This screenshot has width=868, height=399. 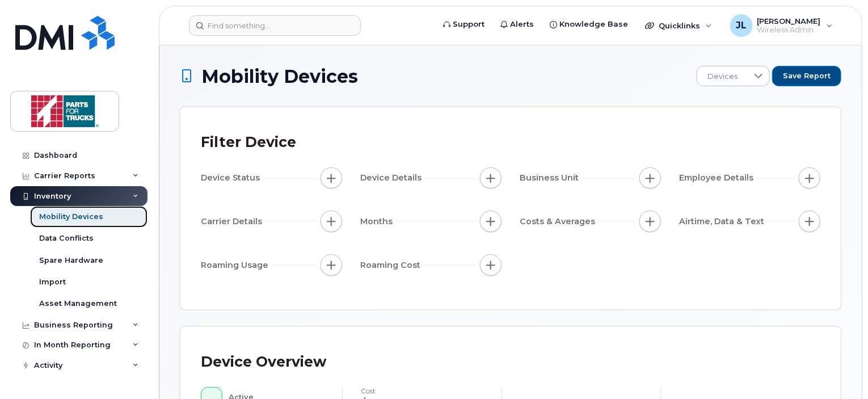 I want to click on span: Roaming Usage, so click(x=236, y=265).